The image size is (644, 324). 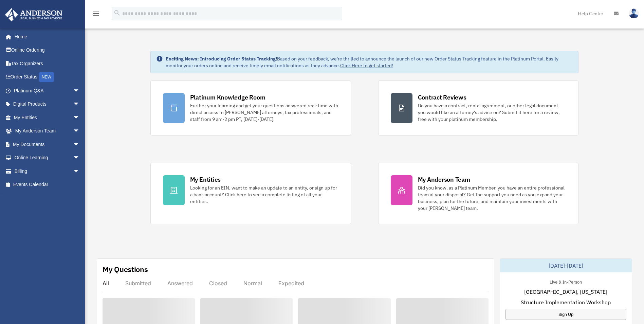 What do you see at coordinates (96, 13) in the screenshot?
I see `i: menu` at bounding box center [96, 13].